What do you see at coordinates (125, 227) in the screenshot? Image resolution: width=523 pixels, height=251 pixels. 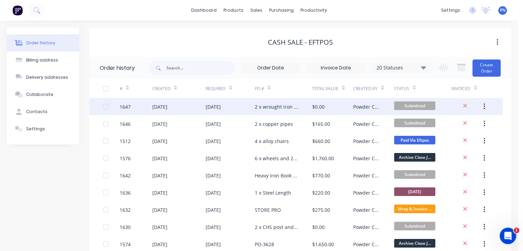 I see `div: 1630` at bounding box center [125, 227].